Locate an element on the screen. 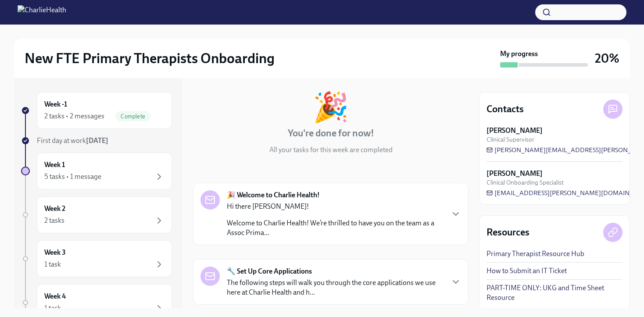 Image resolution: width=644 pixels, height=317 pixels. p: Welcome to Charlie Health! We’re thrilled to have you on the team as a Assoc Prima... is located at coordinates (335, 228).